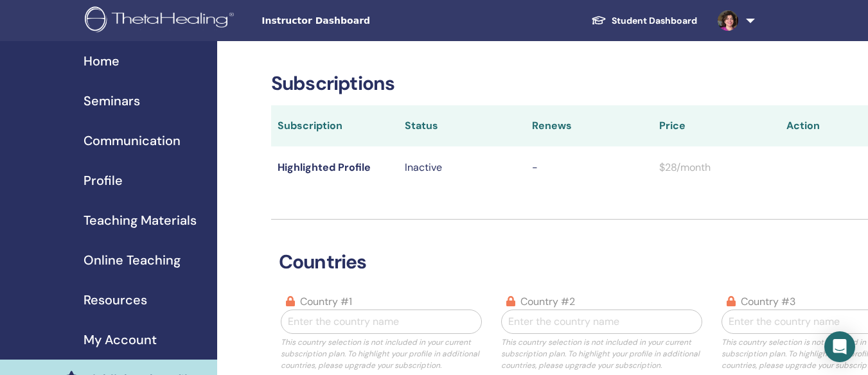  Describe the element at coordinates (643, 21) in the screenshot. I see `a: Student Dashboard` at that location.